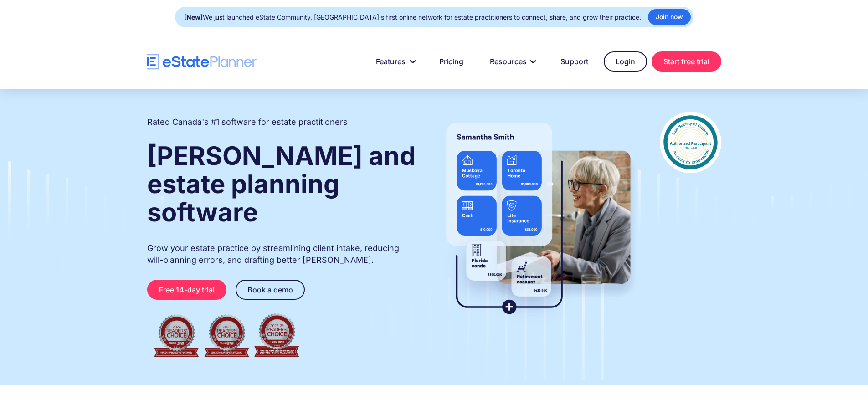 This screenshot has width=868, height=415. Describe the element at coordinates (670, 17) in the screenshot. I see `a: Join now` at that location.